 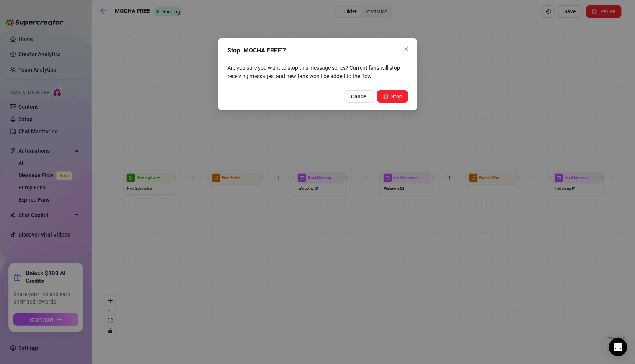 I want to click on button: Close, so click(x=407, y=49).